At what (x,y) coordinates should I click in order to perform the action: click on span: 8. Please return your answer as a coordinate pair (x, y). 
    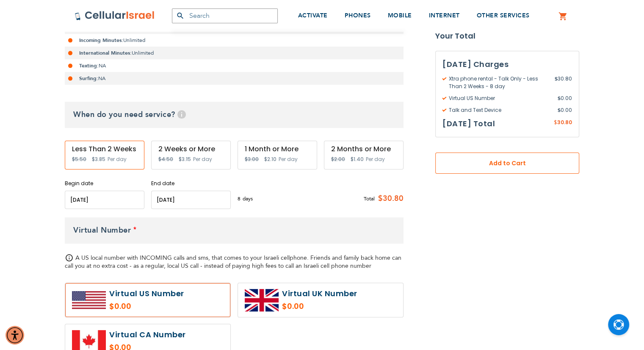
    Looking at the image, I should click on (240, 199).